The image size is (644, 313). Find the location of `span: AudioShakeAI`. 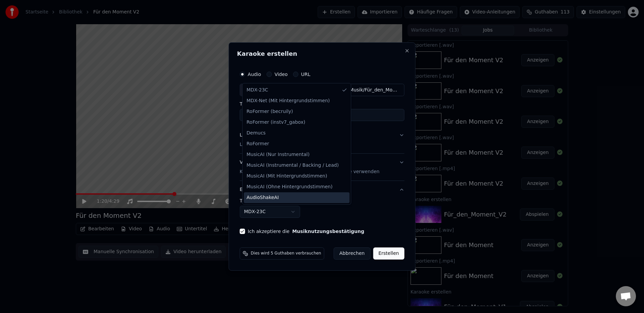

span: AudioShakeAI is located at coordinates (263, 197).